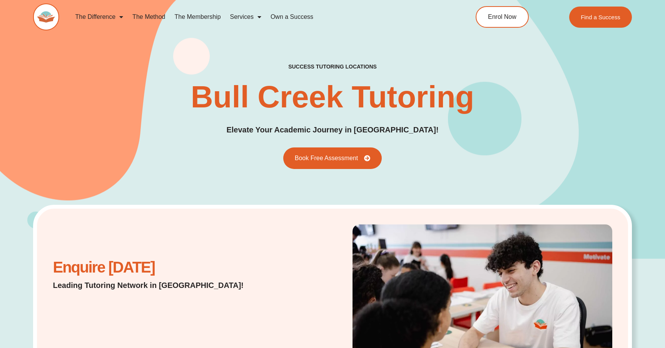 This screenshot has height=348, width=665. Describe the element at coordinates (502, 17) in the screenshot. I see `span: Enrol Now` at that location.